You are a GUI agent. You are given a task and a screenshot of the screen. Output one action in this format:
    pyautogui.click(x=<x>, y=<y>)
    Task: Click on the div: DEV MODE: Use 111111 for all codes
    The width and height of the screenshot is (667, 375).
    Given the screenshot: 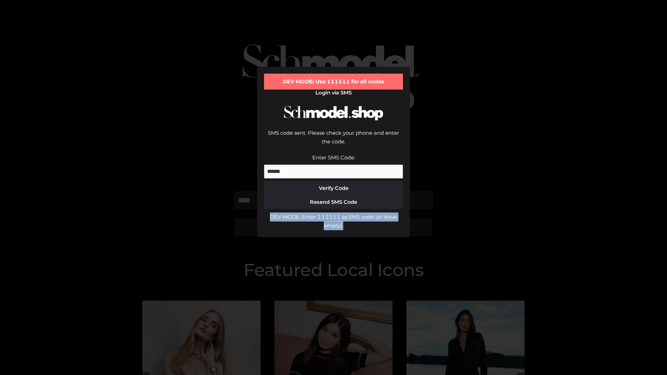 What is the action you would take?
    pyautogui.click(x=334, y=82)
    